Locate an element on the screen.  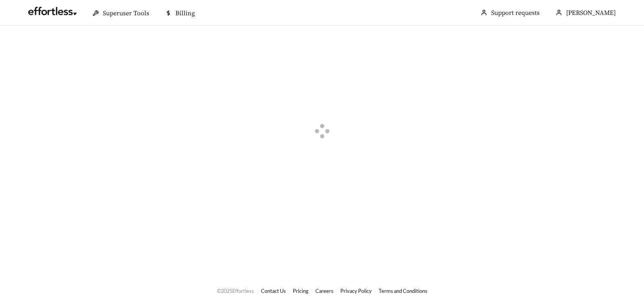
span: © 2025 Effortless is located at coordinates (236, 291).